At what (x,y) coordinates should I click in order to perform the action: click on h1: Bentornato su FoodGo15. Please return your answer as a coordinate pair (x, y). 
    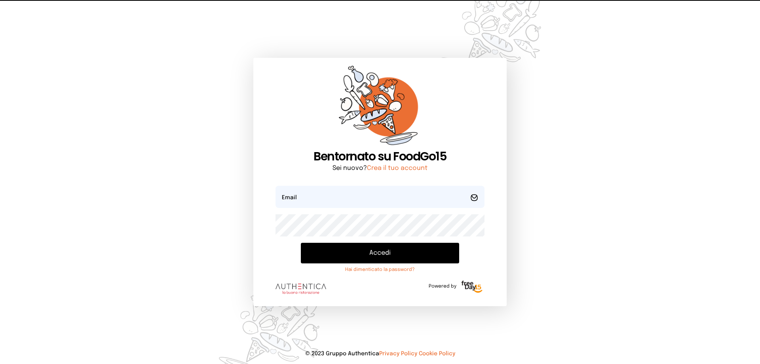
    Looking at the image, I should click on (380, 156).